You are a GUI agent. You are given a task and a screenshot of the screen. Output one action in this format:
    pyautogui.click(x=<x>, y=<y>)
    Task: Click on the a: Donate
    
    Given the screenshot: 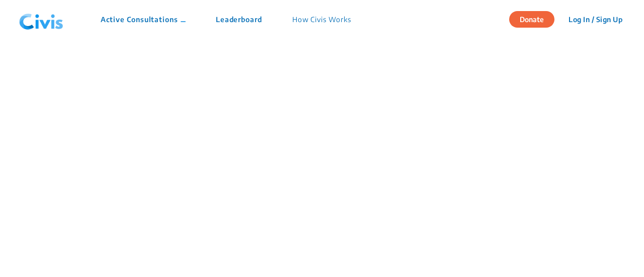 What is the action you would take?
    pyautogui.click(x=536, y=19)
    